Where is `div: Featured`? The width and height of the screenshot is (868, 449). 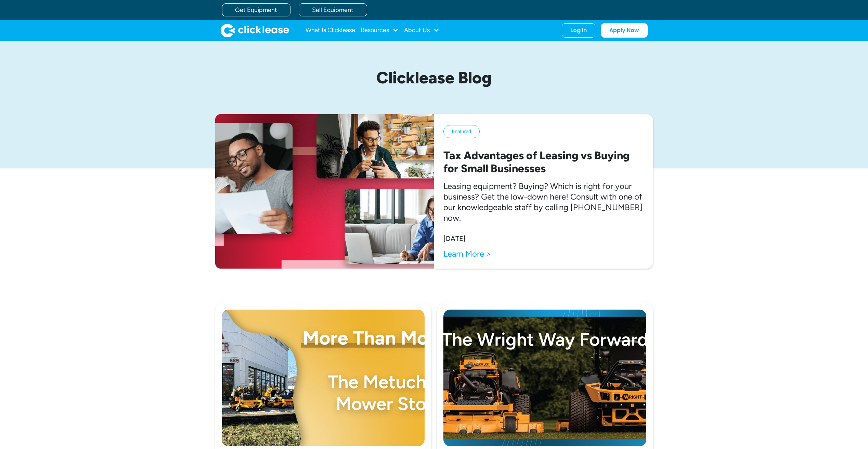
div: Featured is located at coordinates (462, 131).